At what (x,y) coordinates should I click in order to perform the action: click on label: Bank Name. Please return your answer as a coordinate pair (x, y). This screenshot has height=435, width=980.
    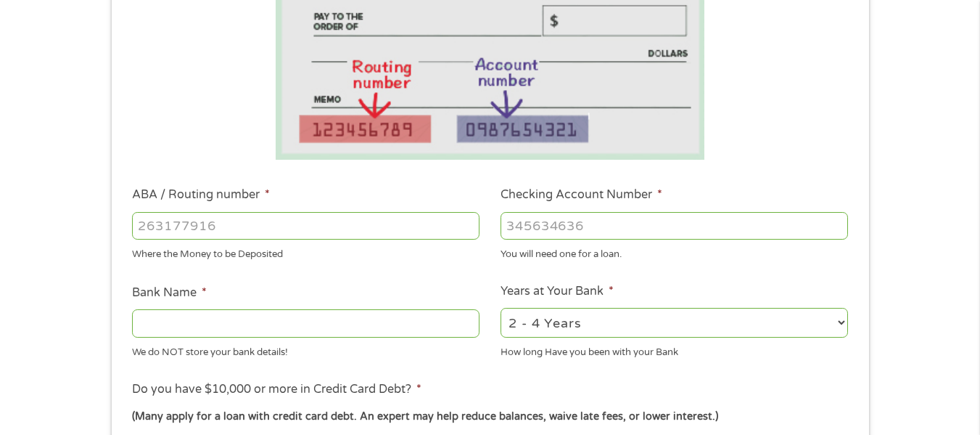
    Looking at the image, I should click on (169, 293).